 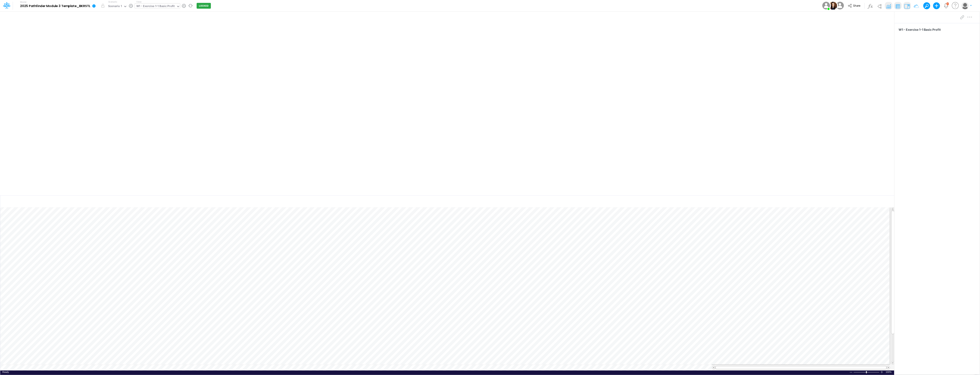 What do you see at coordinates (115, 6) in the screenshot?
I see `div: Scenario 1` at bounding box center [115, 6].